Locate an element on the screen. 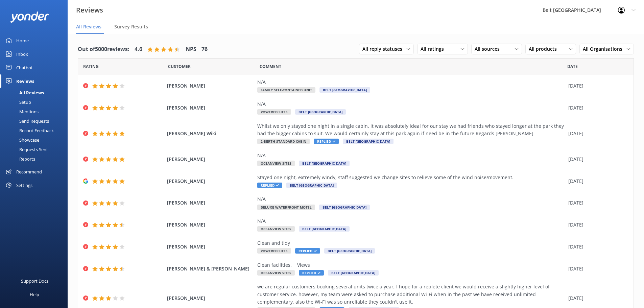 The height and width of the screenshot is (308, 644). span: Deluxe Waterfront Motel is located at coordinates (286, 207).